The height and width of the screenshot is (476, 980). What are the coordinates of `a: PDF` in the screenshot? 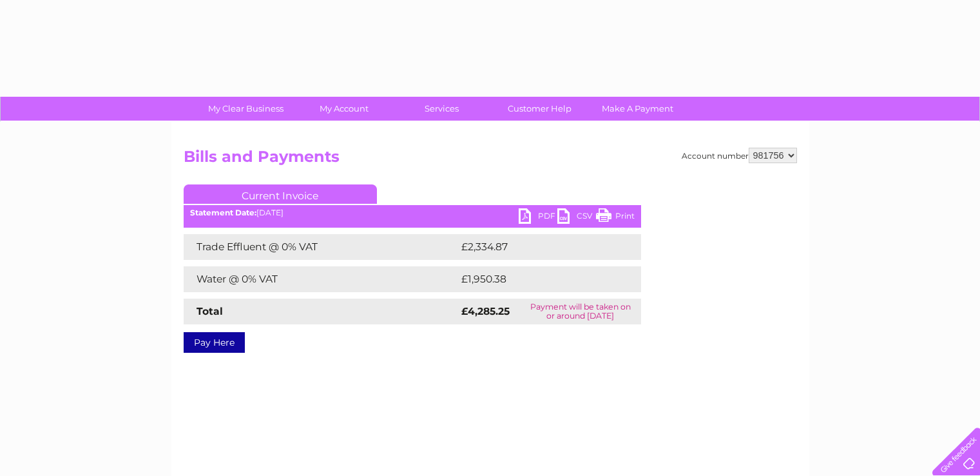 It's located at (538, 217).